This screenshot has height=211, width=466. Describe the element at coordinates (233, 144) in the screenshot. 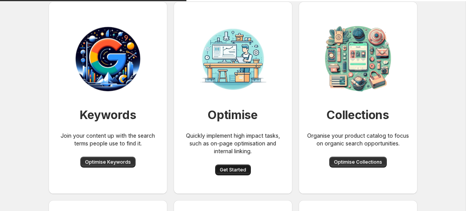

I see `p: Quickly implement high impact tasks, such as on-page optimisation and internal linking.` at that location.